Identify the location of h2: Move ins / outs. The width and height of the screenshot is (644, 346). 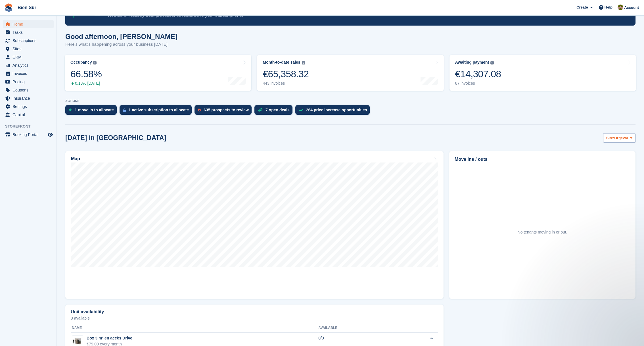
(542, 159).